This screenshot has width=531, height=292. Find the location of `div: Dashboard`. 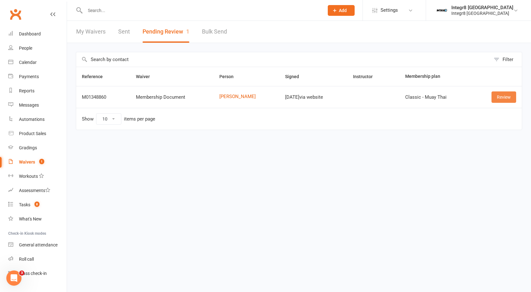

div: Dashboard is located at coordinates (30, 34).